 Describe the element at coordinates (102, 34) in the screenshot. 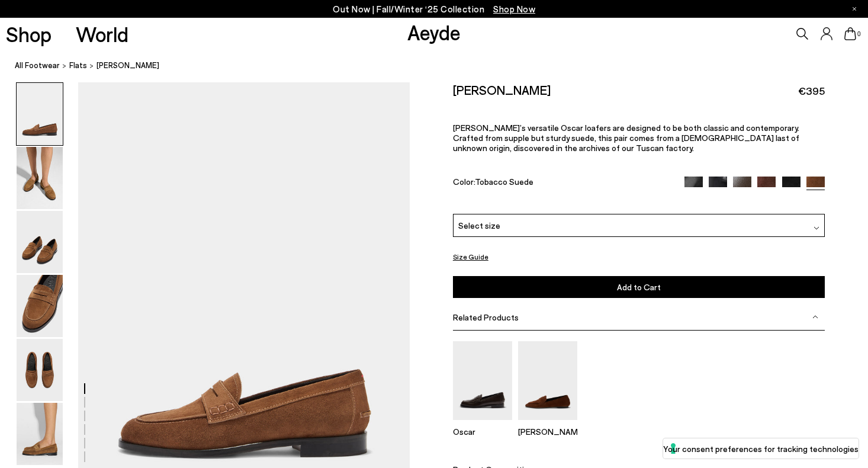

I see `a: World` at that location.